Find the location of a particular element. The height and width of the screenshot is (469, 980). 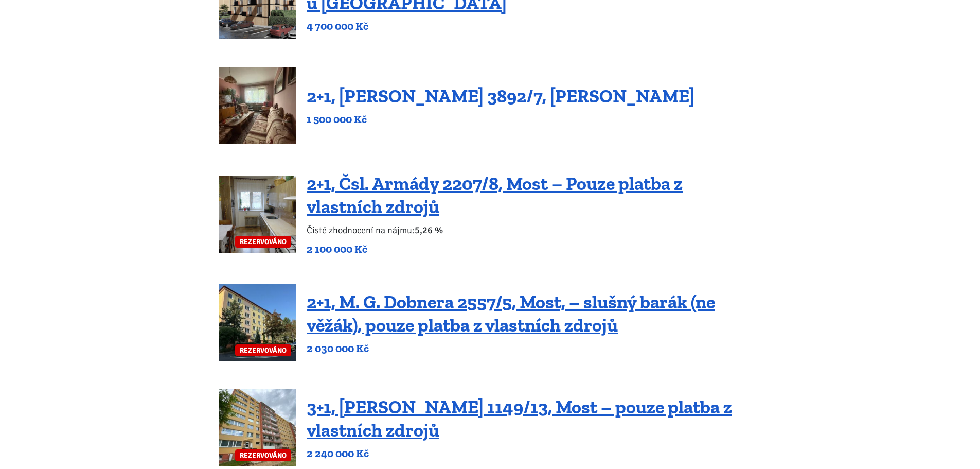

p: 4 700 000 Kč is located at coordinates (533, 27).